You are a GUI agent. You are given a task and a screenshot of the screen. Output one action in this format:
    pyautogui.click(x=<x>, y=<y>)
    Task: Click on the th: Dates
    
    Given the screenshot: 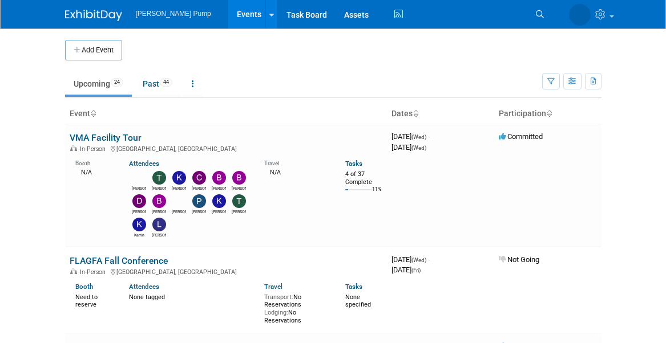 What is the action you would take?
    pyautogui.click(x=440, y=114)
    